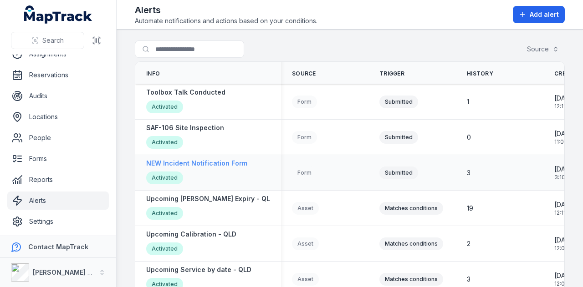  I want to click on strong: Contact MapTrack, so click(58, 247).